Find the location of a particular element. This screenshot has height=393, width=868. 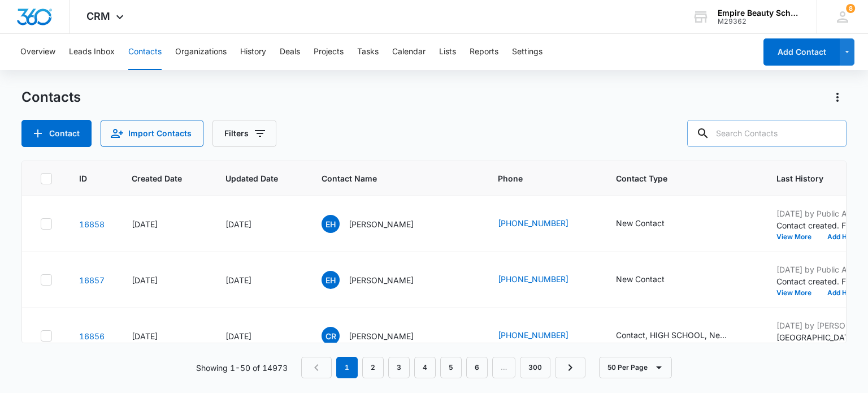

div: Contact Type - Contact, HIGH SCHOOL, New Contact - Select to Edit Field is located at coordinates (683, 336).